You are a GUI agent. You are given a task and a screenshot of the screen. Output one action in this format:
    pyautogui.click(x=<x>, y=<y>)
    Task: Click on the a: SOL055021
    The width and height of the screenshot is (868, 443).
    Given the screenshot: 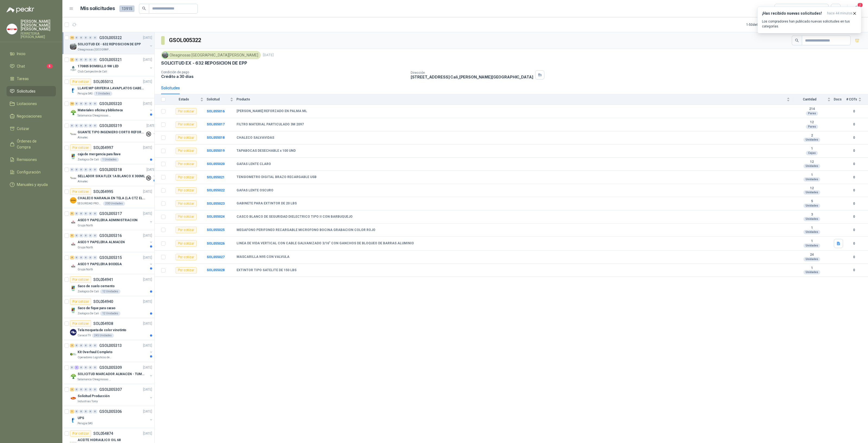 What is the action you would take?
    pyautogui.click(x=216, y=177)
    